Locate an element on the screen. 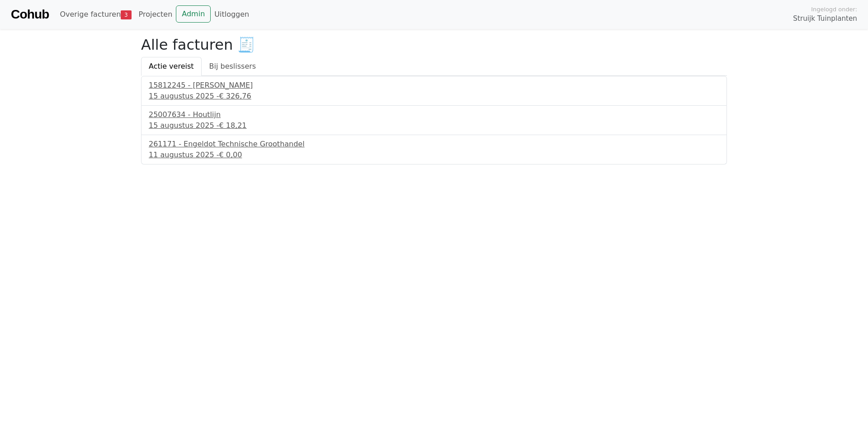 This screenshot has width=868, height=427. span: Struijk Tuinplanten is located at coordinates (825, 18).